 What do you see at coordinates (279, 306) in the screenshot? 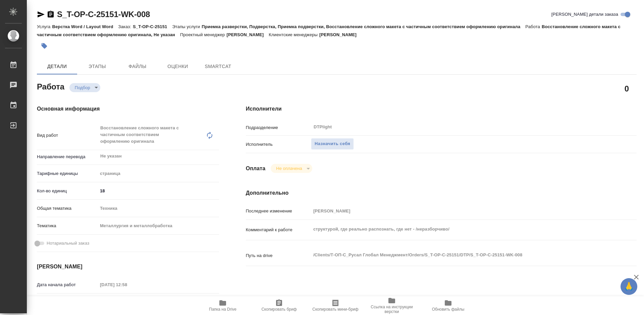
I see `button: Скопировать бриф` at bounding box center [279, 306].